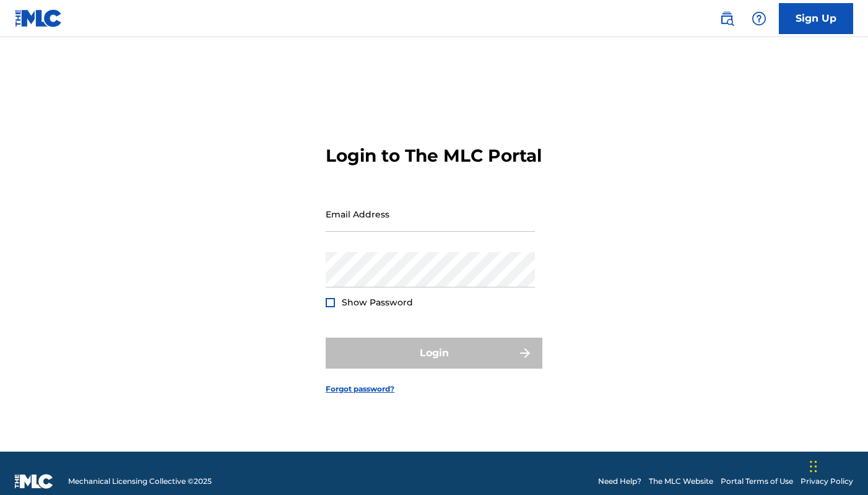 This screenshot has height=495, width=868. Describe the element at coordinates (756, 481) in the screenshot. I see `a: Portal Terms of Use` at that location.